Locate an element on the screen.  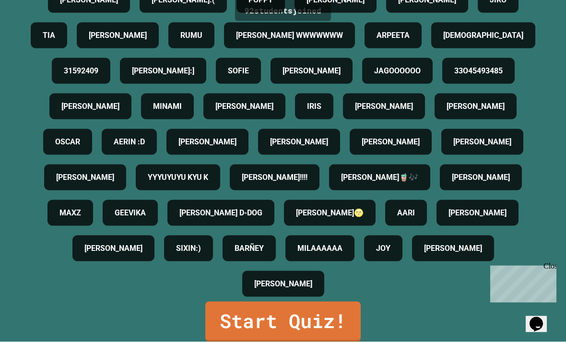
h4: ARPEETA is located at coordinates (393, 36).